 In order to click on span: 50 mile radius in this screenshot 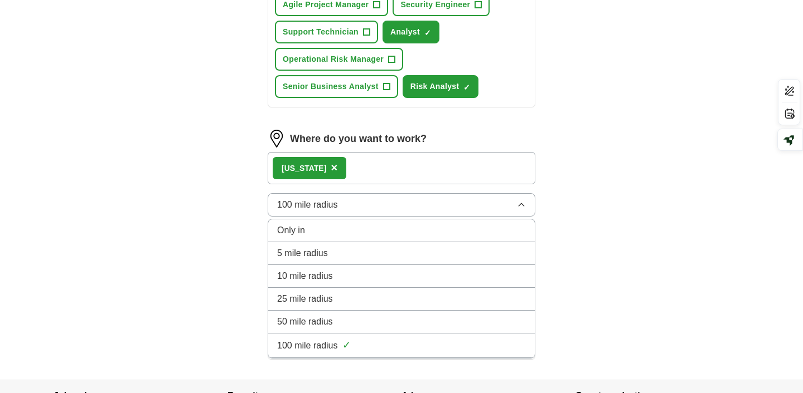, I will do `click(305, 322)`.